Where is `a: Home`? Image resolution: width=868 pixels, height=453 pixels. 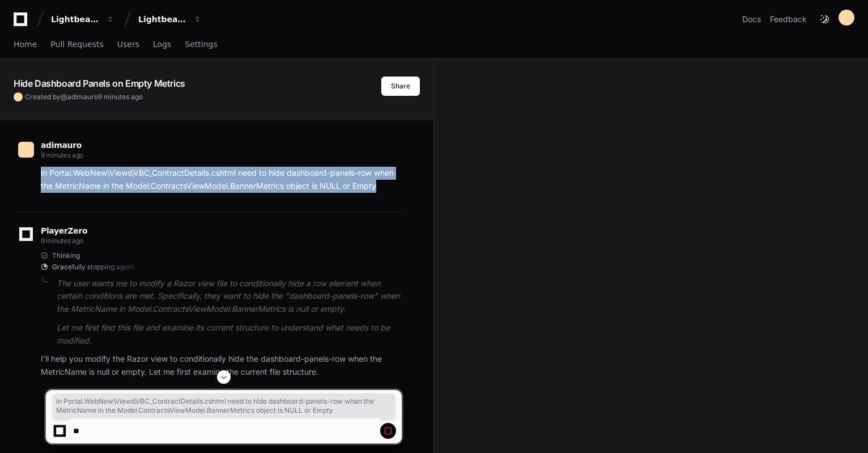
a: Home is located at coordinates (25, 45).